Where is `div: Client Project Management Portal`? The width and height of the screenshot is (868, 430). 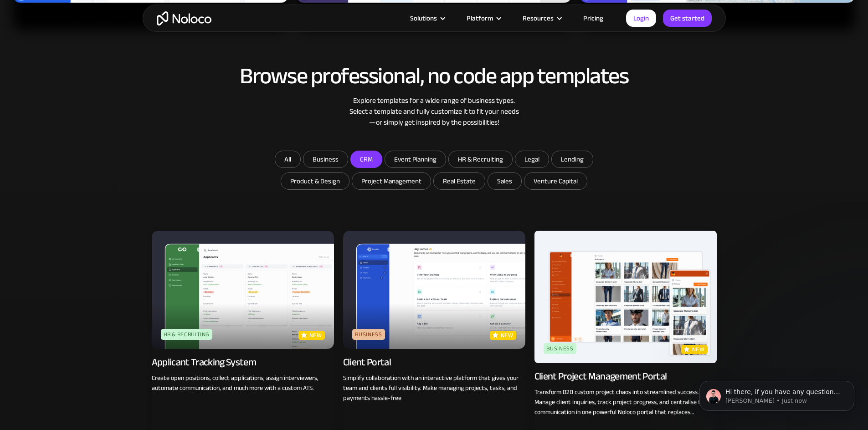 div: Client Project Management Portal is located at coordinates (600, 376).